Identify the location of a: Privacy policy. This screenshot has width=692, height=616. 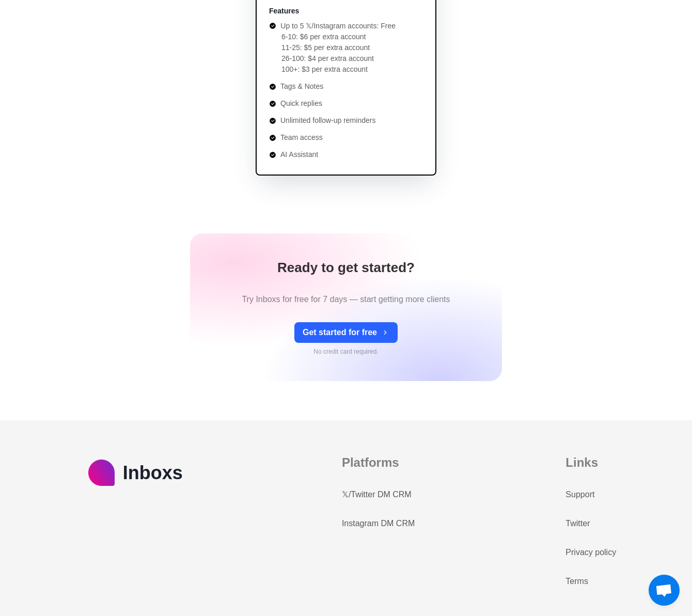
(590, 552).